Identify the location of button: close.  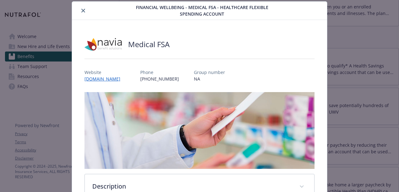
(83, 11).